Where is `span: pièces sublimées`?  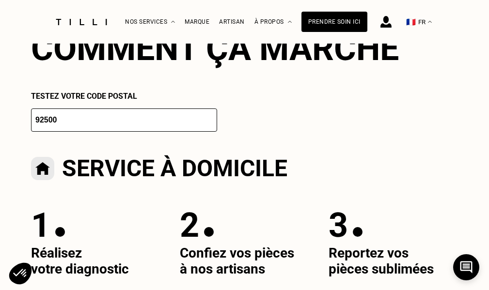
span: pièces sublimées is located at coordinates (381, 269).